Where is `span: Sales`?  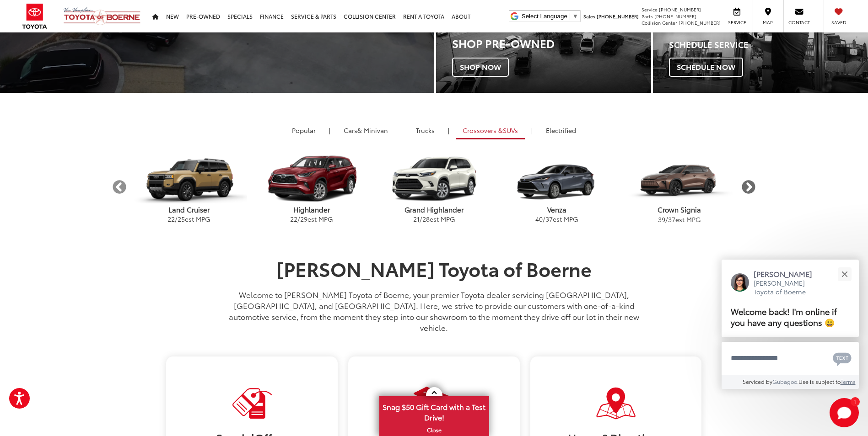 span: Sales is located at coordinates (589, 16).